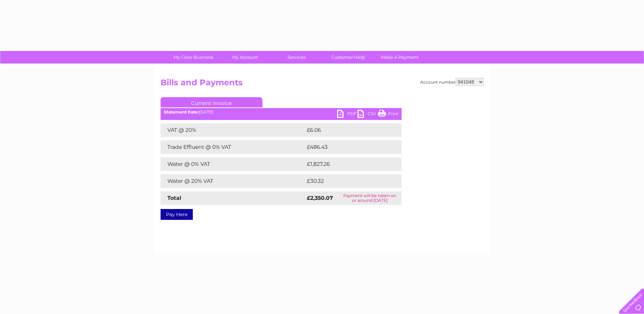 This screenshot has width=644, height=314. Describe the element at coordinates (348, 164) in the screenshot. I see `td: £1,827.26` at that location.